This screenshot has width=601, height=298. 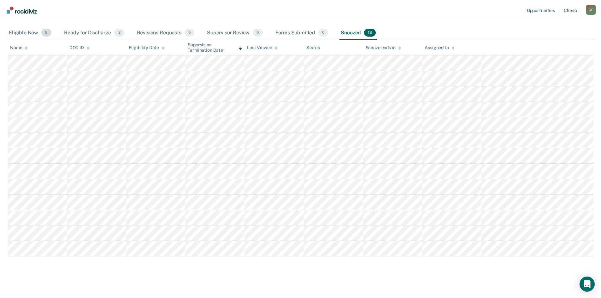 What do you see at coordinates (440, 48) in the screenshot?
I see `div: Assigned to` at bounding box center [440, 48].